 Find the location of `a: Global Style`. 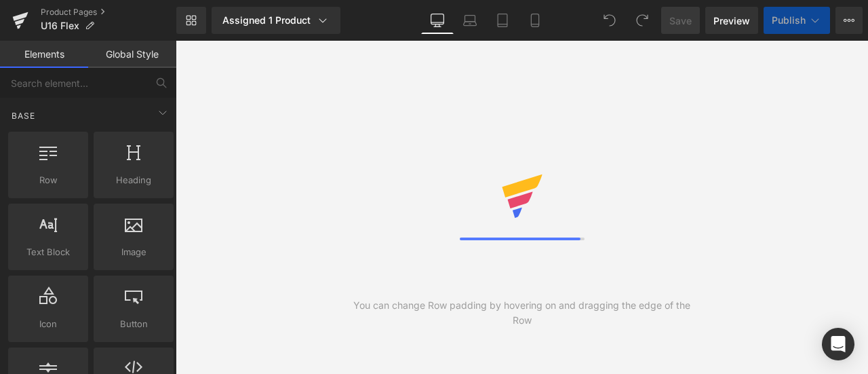

a: Global Style is located at coordinates (132, 54).